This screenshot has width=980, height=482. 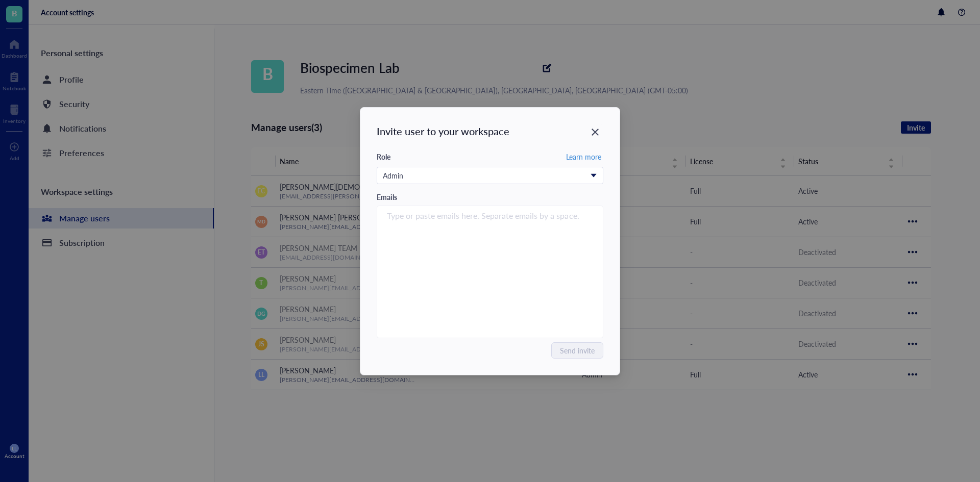 I want to click on div: Emails, so click(x=386, y=197).